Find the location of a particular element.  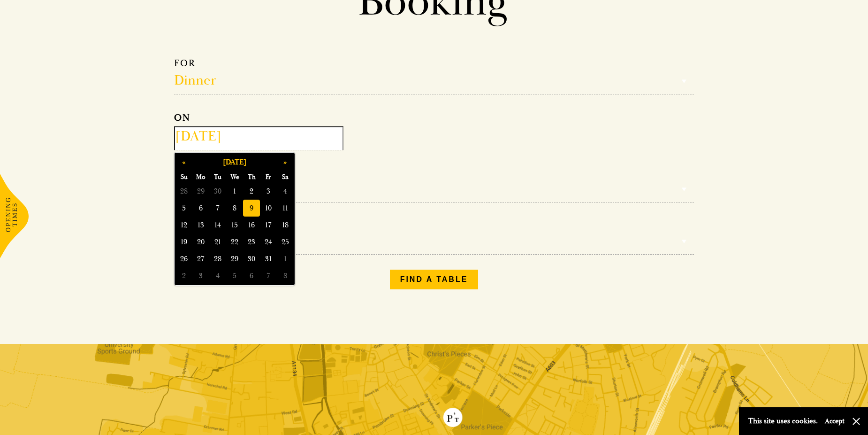

span: We is located at coordinates (234, 177).